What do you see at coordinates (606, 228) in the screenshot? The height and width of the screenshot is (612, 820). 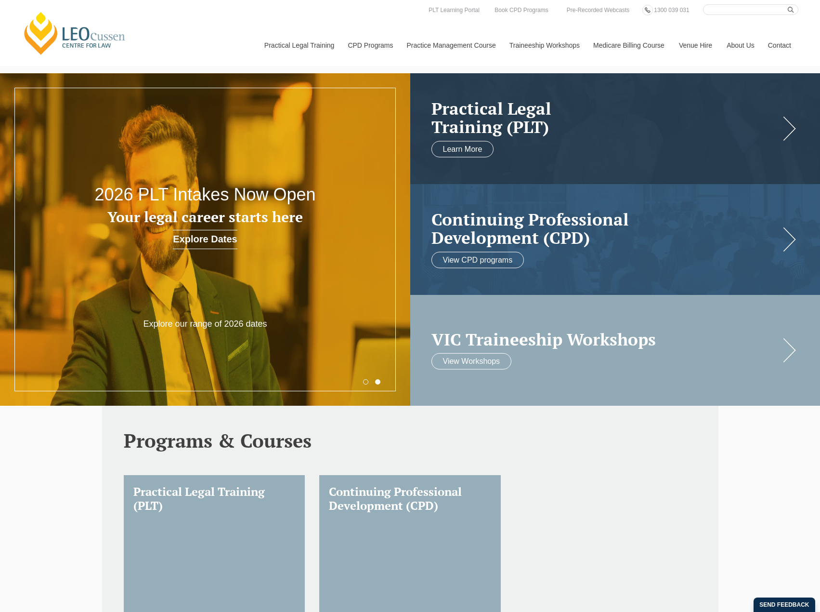 I see `h2: Continuing Professional Development (CPD)` at bounding box center [606, 228].